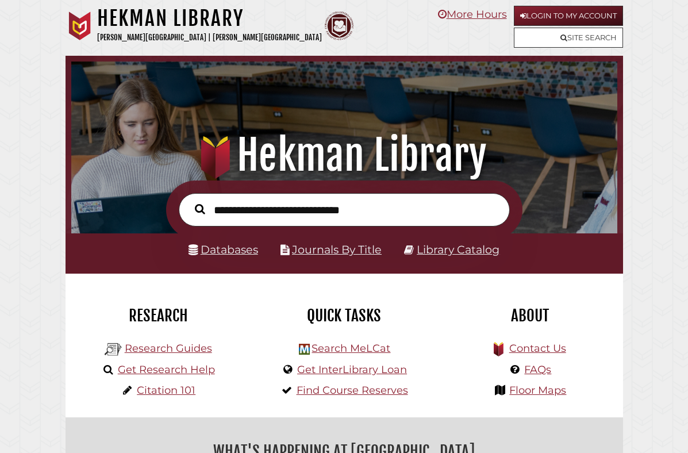 Image resolution: width=688 pixels, height=453 pixels. What do you see at coordinates (537, 390) in the screenshot?
I see `a: Floor Maps` at bounding box center [537, 390].